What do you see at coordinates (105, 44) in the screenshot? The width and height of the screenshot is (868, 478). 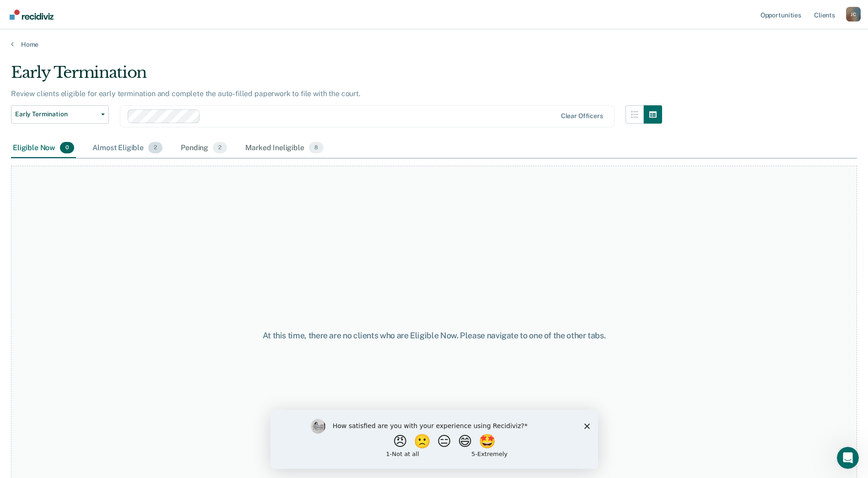 I see `div: 1 - Not at all` at bounding box center [105, 44].